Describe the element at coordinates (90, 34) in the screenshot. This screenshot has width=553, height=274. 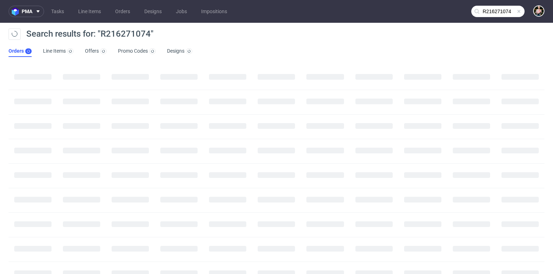
I see `span: Search results for: "R216271074"` at that location.